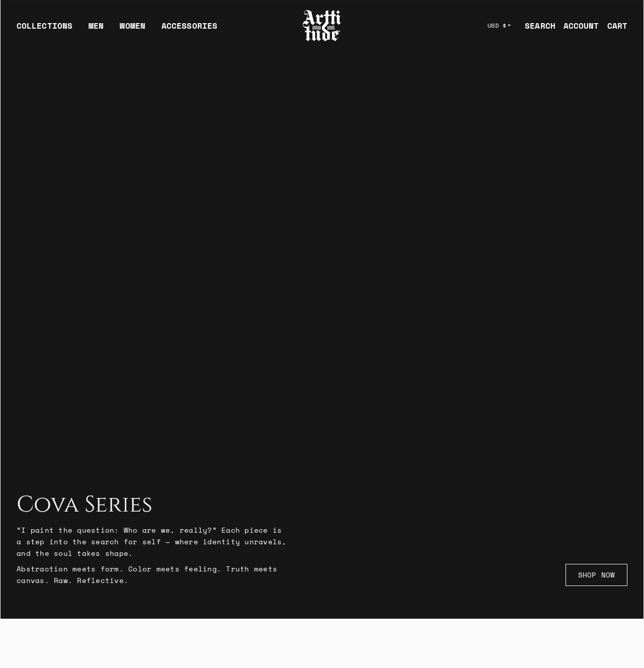 The image size is (644, 668). I want to click on a: MEN, so click(96, 30).